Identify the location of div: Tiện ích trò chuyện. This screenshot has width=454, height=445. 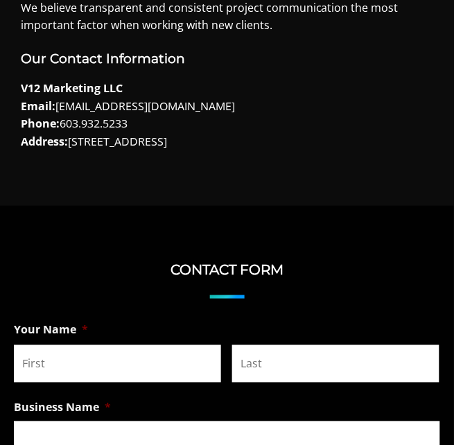
(419, 412).